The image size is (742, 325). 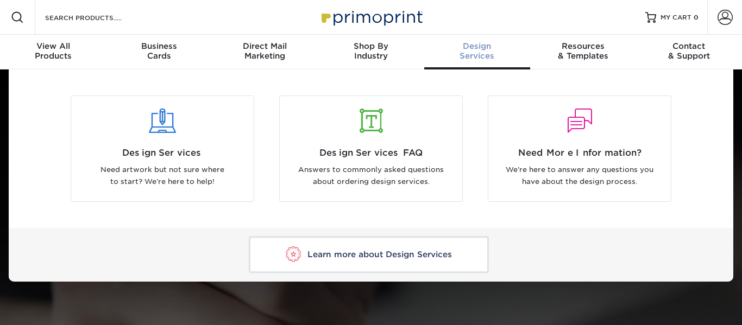 What do you see at coordinates (264, 51) in the screenshot?
I see `div: Marketing` at bounding box center [264, 51].